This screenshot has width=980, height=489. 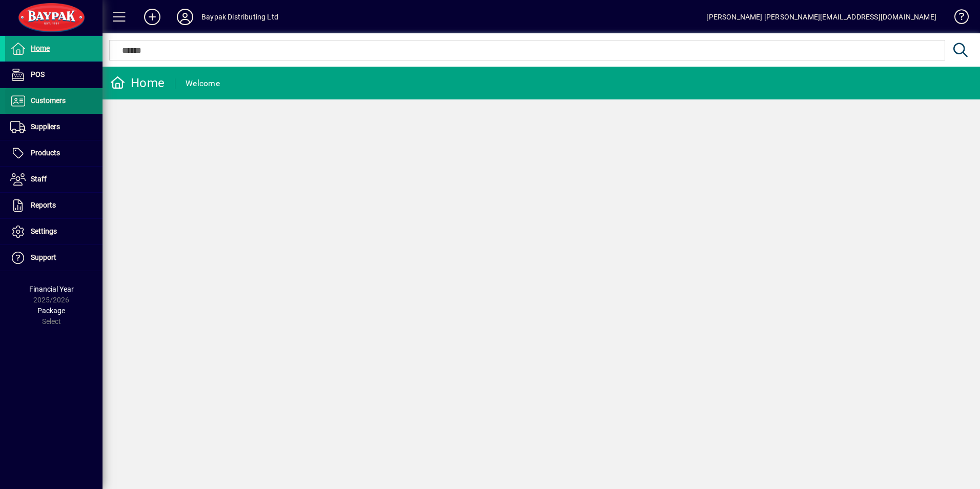 What do you see at coordinates (137, 83) in the screenshot?
I see `div: Home` at bounding box center [137, 83].